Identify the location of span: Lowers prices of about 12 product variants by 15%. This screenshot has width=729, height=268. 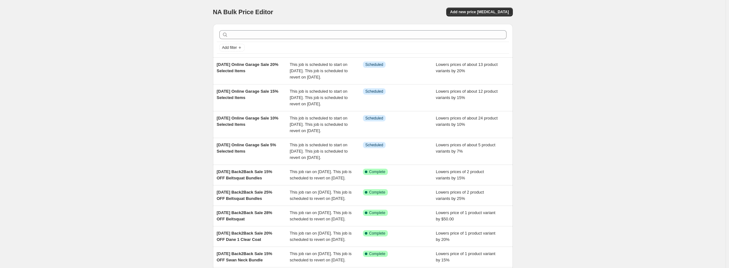
(467, 94).